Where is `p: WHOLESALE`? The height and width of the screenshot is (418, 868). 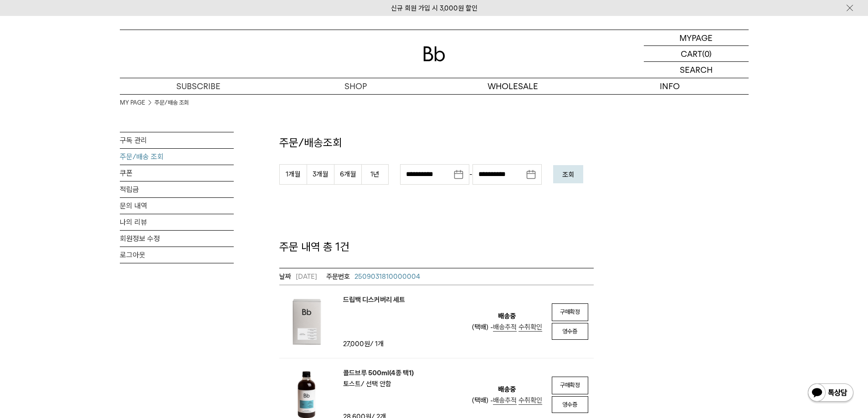
p: WHOLESALE is located at coordinates (513, 86).